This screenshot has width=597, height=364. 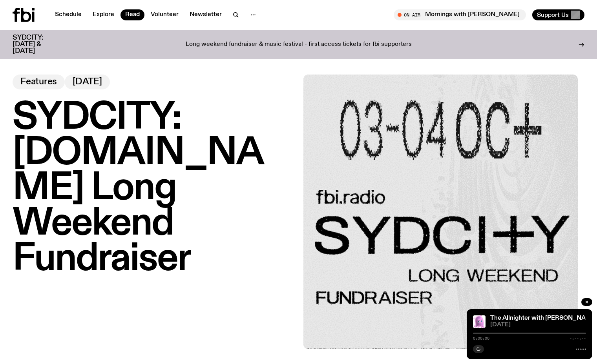 I want to click on a: Volunteer, so click(x=164, y=15).